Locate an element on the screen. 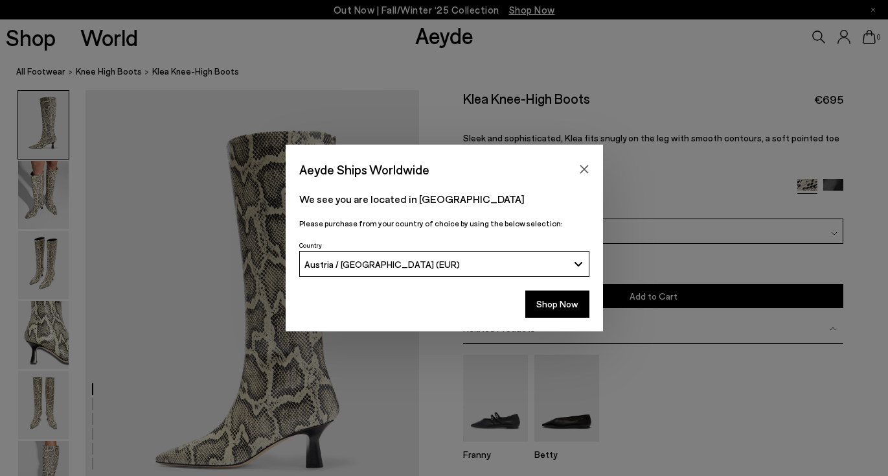  button: Close is located at coordinates (584, 169).